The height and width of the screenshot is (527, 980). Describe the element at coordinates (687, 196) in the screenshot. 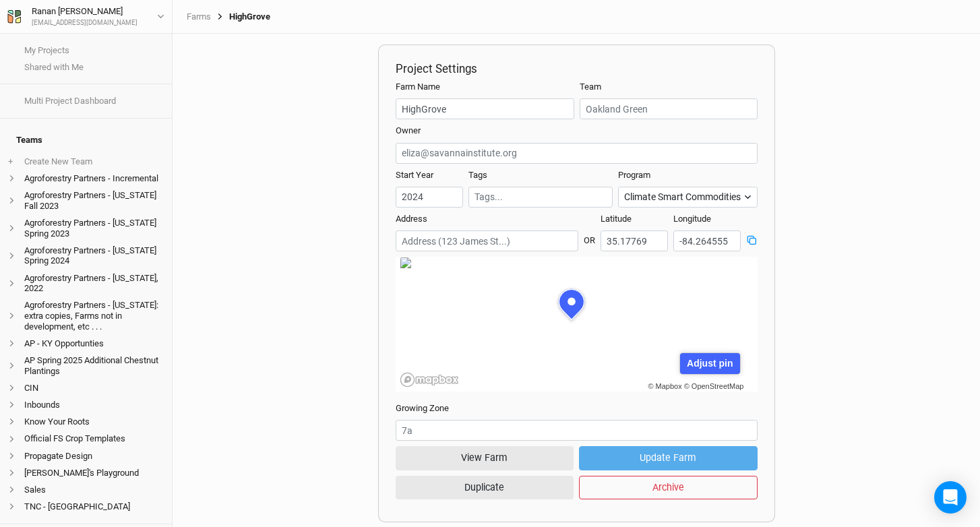

I see `button: Climate Smart Commodities` at that location.